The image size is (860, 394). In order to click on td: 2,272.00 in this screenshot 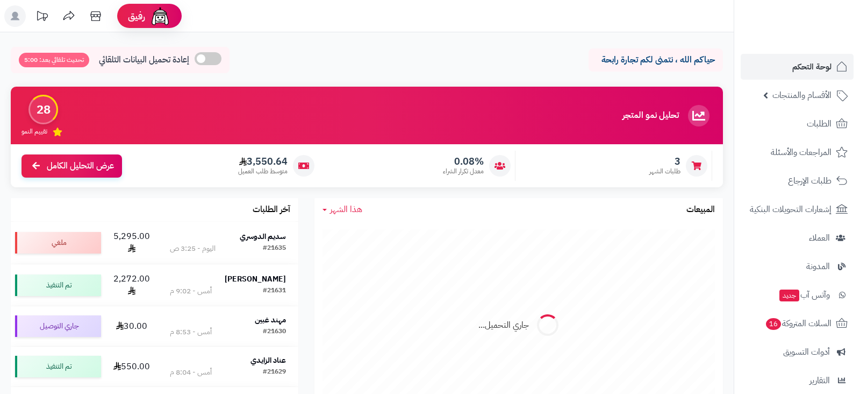, I will do `click(131, 285)`.